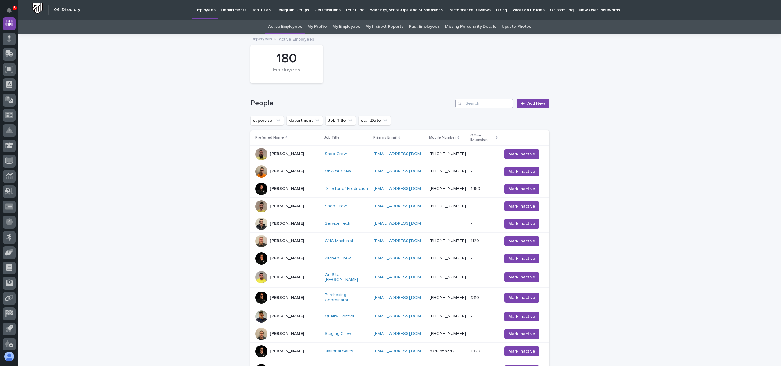  What do you see at coordinates (270, 138) in the screenshot?
I see `p: Preferred Name` at bounding box center [270, 138].